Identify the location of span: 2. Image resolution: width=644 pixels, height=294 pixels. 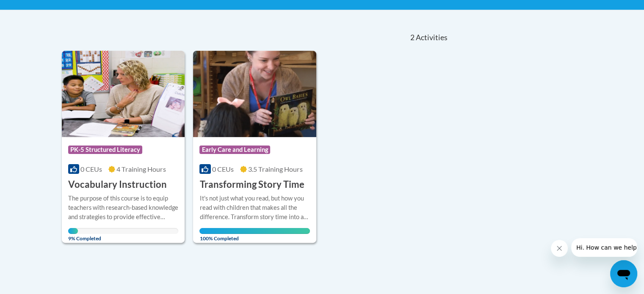
(412, 38).